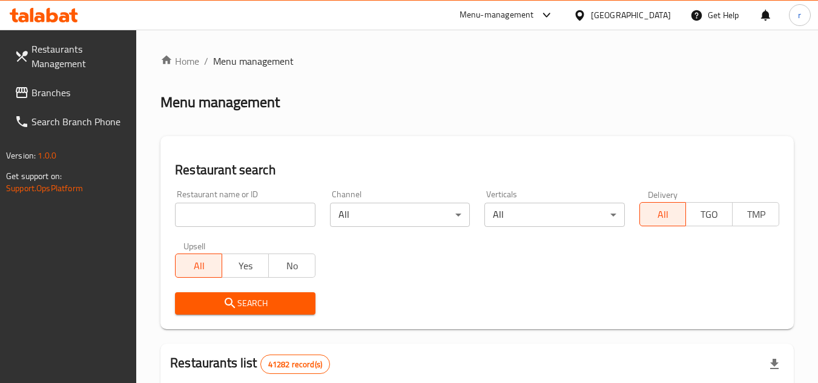 The width and height of the screenshot is (818, 383). What do you see at coordinates (755, 214) in the screenshot?
I see `span: TMP` at bounding box center [755, 214].